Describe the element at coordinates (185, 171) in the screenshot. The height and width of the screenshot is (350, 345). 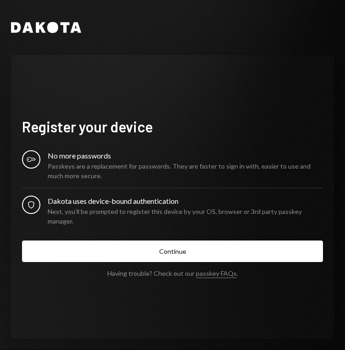
I see `div: Passkeys are a replacement for passwords. They are faster to sign in with, easier to use and much...` at that location.